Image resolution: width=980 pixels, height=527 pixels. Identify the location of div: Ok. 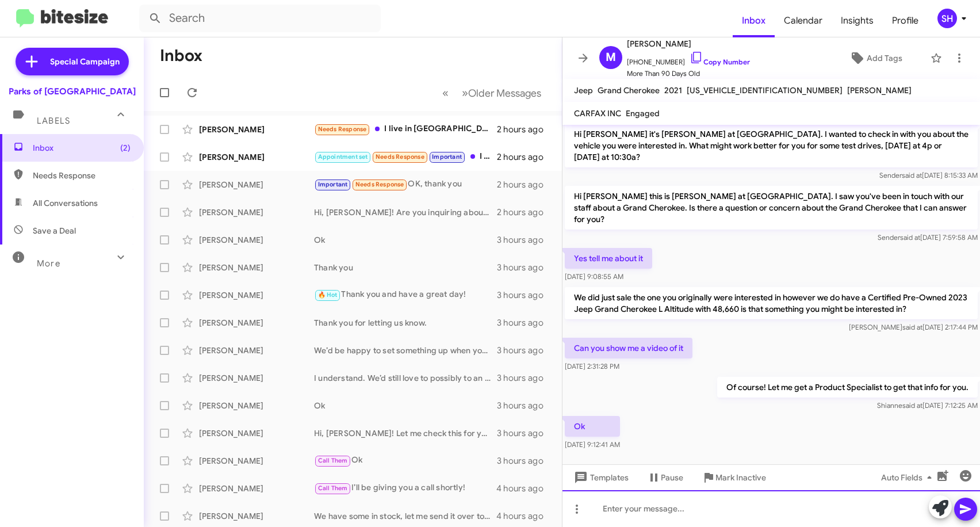
(405, 406).